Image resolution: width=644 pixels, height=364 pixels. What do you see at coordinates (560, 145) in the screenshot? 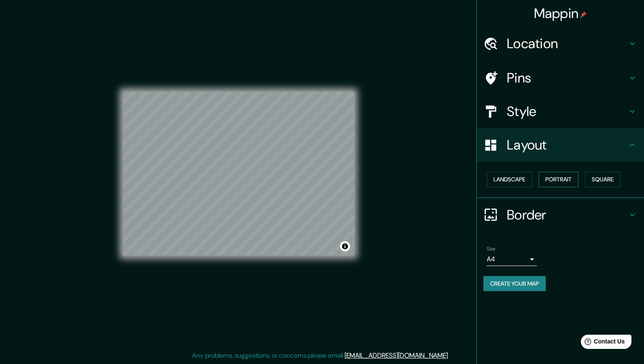
I see `div: Layout` at bounding box center [560, 145].